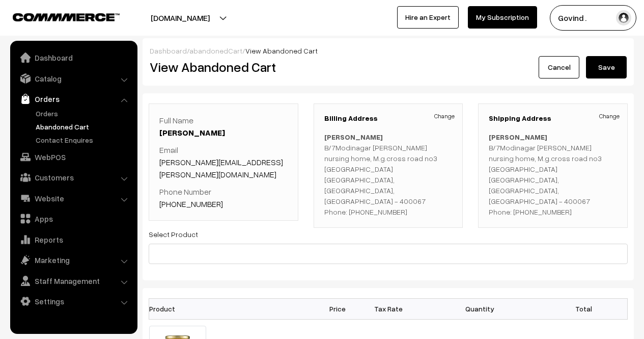  Describe the element at coordinates (84, 139) in the screenshot. I see `a: Contact Enquires` at that location.